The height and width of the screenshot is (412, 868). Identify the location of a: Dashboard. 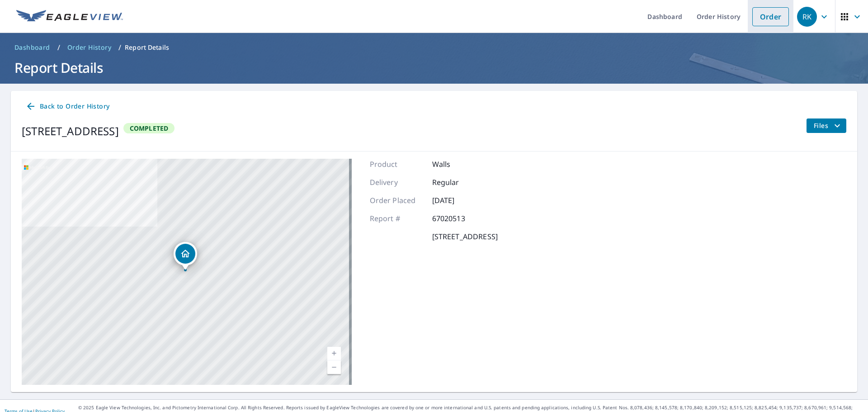
(32, 47).